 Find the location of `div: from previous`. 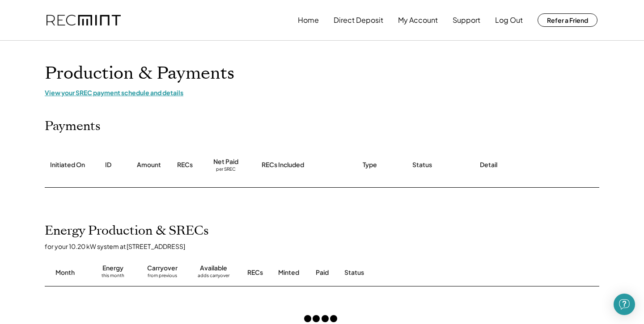

div: from previous is located at coordinates (162, 277).